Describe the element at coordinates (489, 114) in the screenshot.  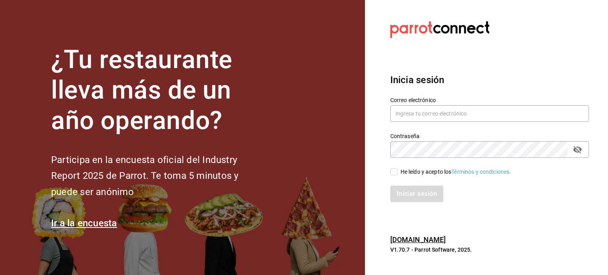
I see `input: Ingresa tu correo electrónico` at that location.